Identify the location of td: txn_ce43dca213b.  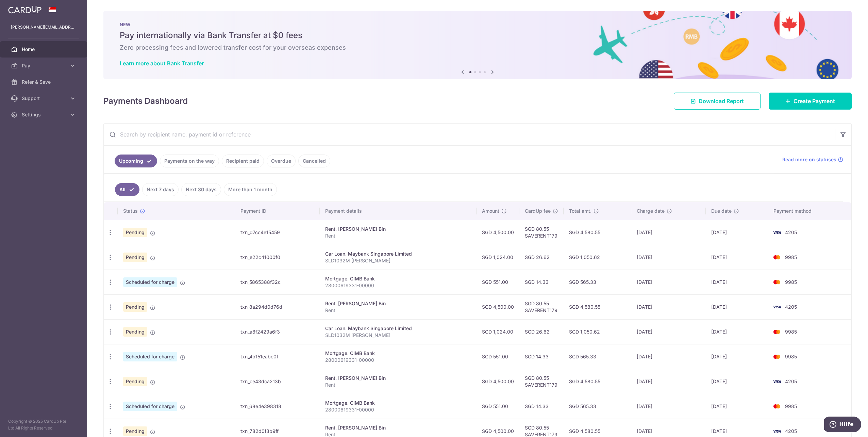
(277, 381).